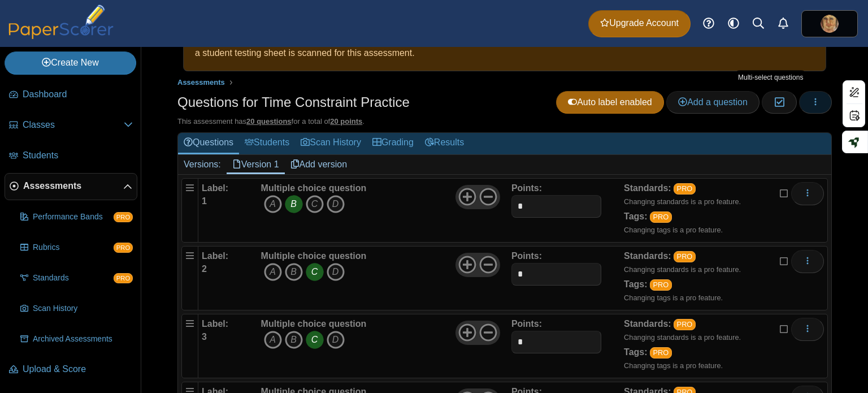 The width and height of the screenshot is (868, 393). I want to click on a: Add a question, so click(713, 102).